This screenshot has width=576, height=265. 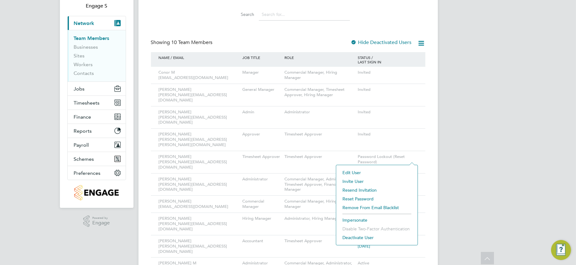 I want to click on button: Reports, so click(x=97, y=131).